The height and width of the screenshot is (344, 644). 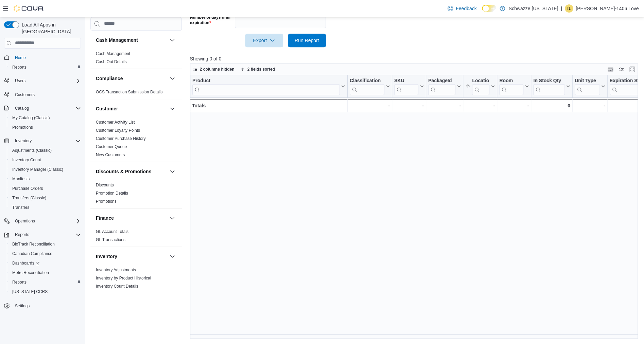 What do you see at coordinates (45, 160) in the screenshot?
I see `span: Inventory Count` at bounding box center [45, 160].